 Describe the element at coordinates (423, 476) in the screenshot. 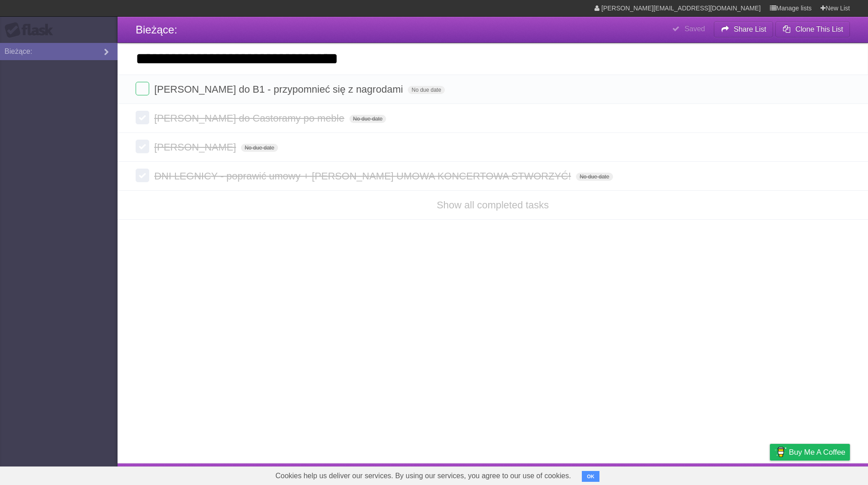

I see `span: Cookies help us deliver our services. By using our services, you agree to our use of cookies.` at that location.